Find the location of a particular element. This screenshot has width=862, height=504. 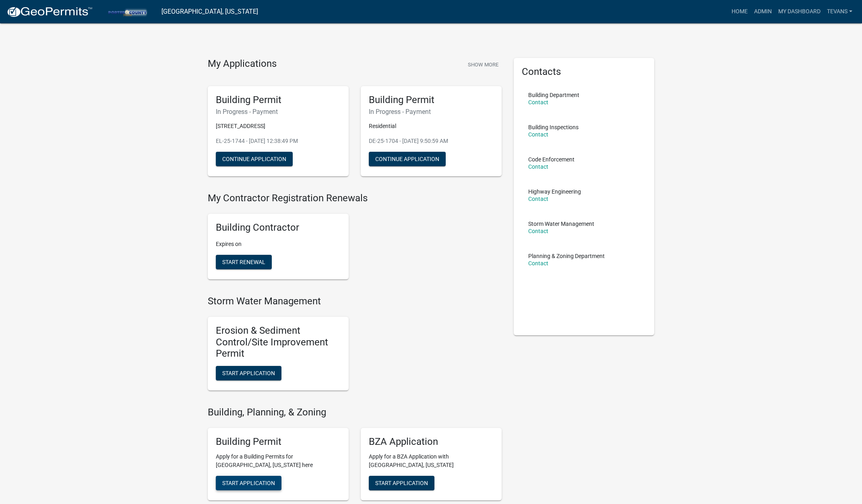

a: Home is located at coordinates (740, 12).